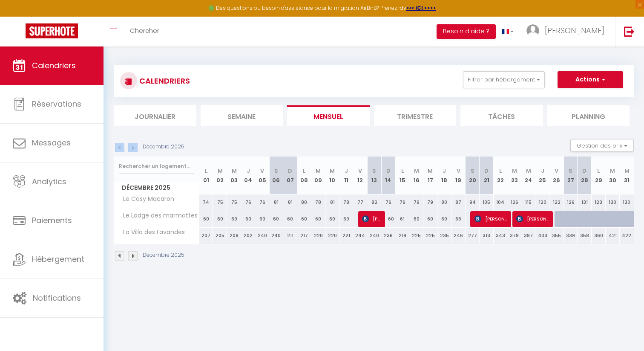 The image size is (644, 351). Describe the element at coordinates (220, 176) in the screenshot. I see `th: 02` at that location.